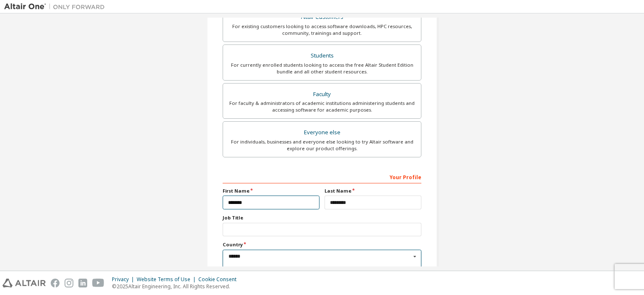  I want to click on label: Last Name, so click(373, 191).